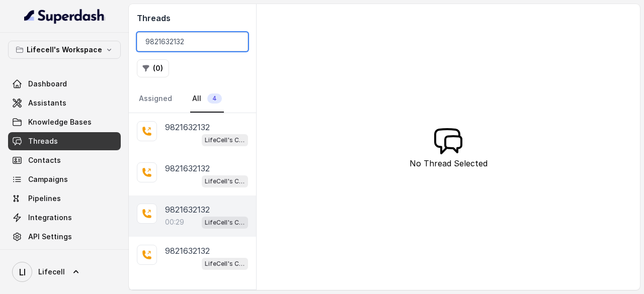  What do you see at coordinates (65, 103) in the screenshot?
I see `a: Assistants` at bounding box center [65, 103].